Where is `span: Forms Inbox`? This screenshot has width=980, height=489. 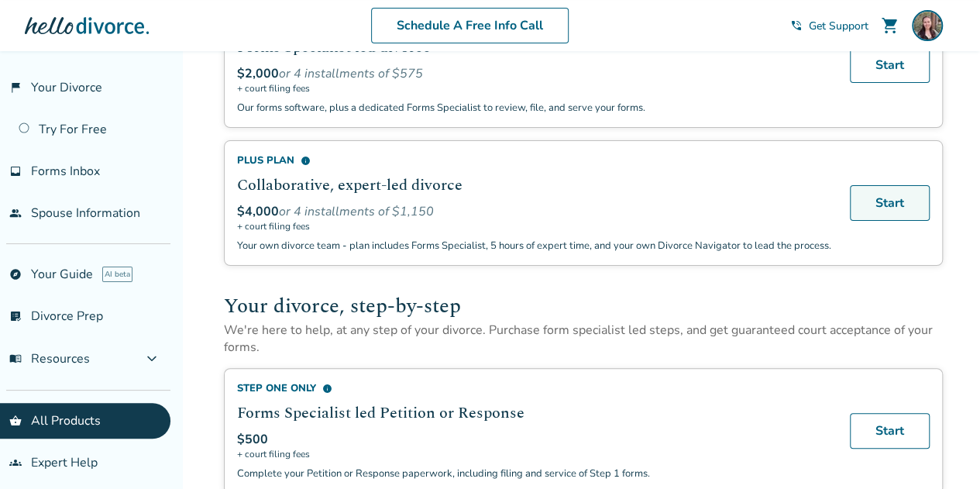
span: Forms Inbox is located at coordinates (65, 171).